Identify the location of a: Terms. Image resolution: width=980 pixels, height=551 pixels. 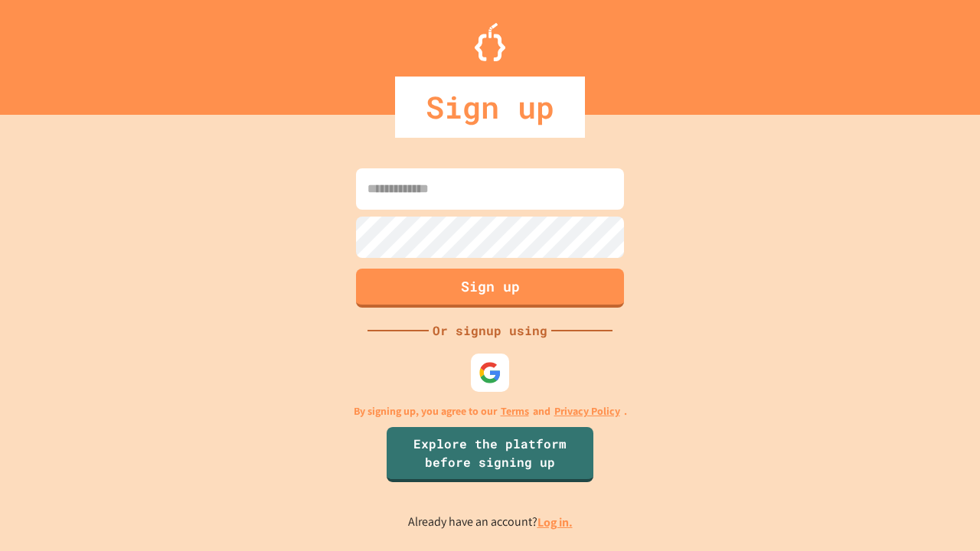
(514, 411).